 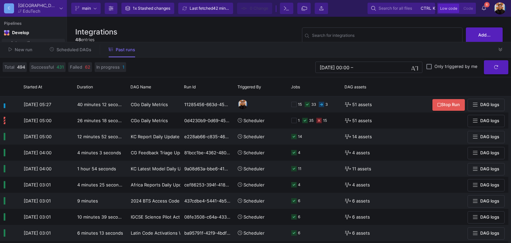 I want to click on button: New run, so click(x=20, y=50).